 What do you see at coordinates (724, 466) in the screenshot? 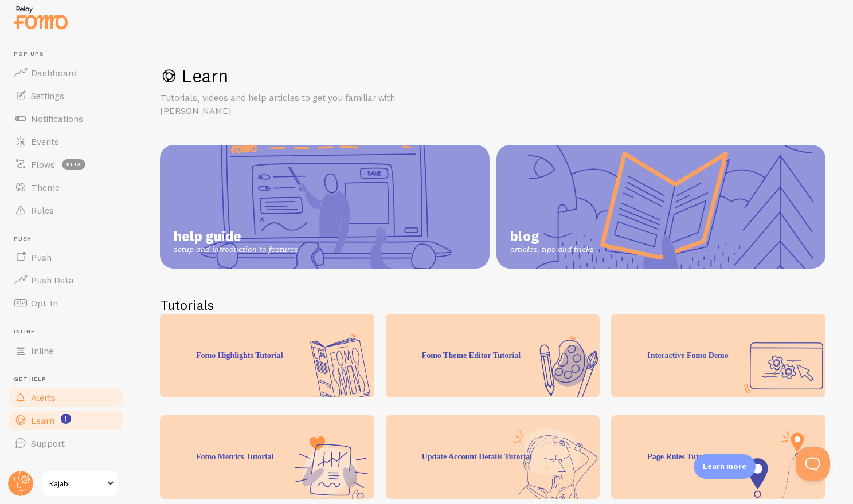
I see `div: Learn more` at bounding box center [724, 466].